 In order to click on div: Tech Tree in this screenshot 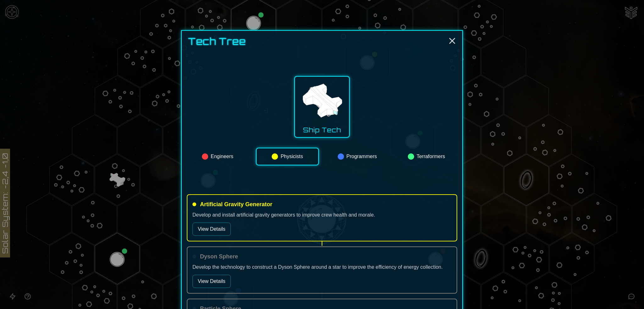, I will do `click(322, 43)`.